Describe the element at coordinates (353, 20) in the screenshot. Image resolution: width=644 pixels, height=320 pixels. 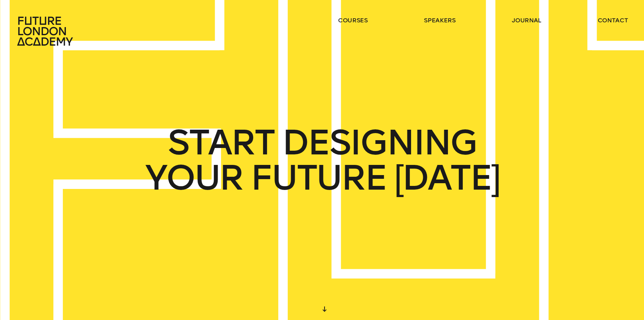
I see `a: courses` at that location.